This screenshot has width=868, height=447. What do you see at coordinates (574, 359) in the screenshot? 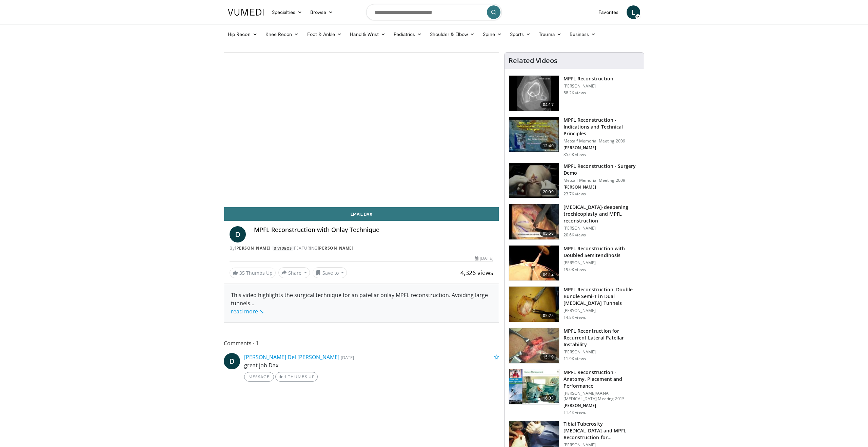
I see `p: 11.9K views` at bounding box center [574, 359].